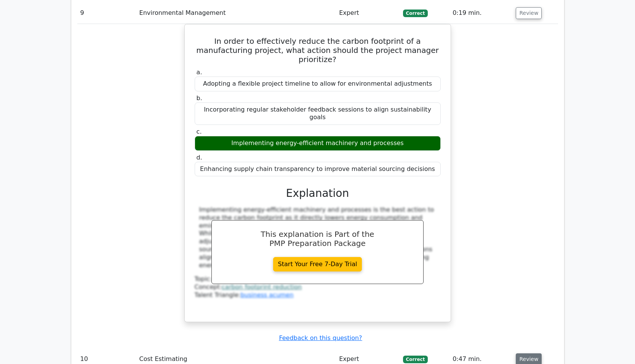  What do you see at coordinates (320, 338) in the screenshot?
I see `a: Feedback on this question?` at bounding box center [320, 338].